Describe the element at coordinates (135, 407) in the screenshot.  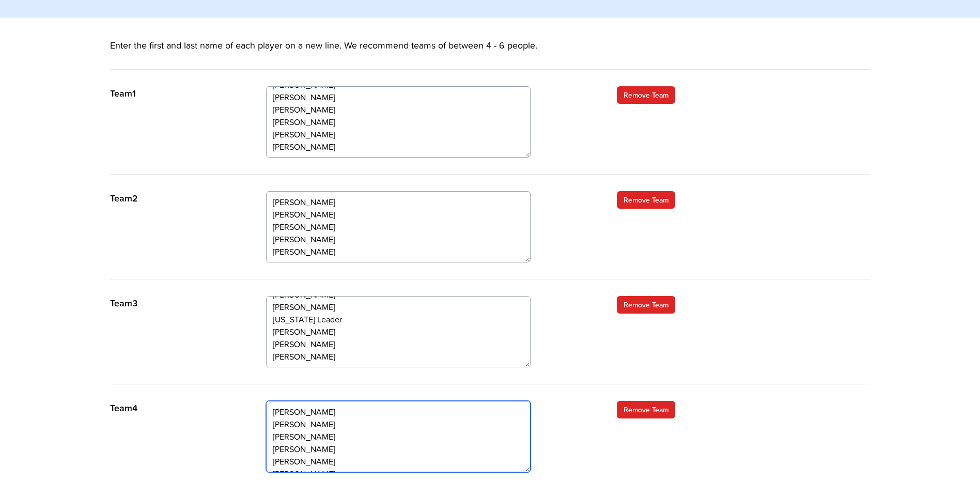
I see `span: 4` at that location.